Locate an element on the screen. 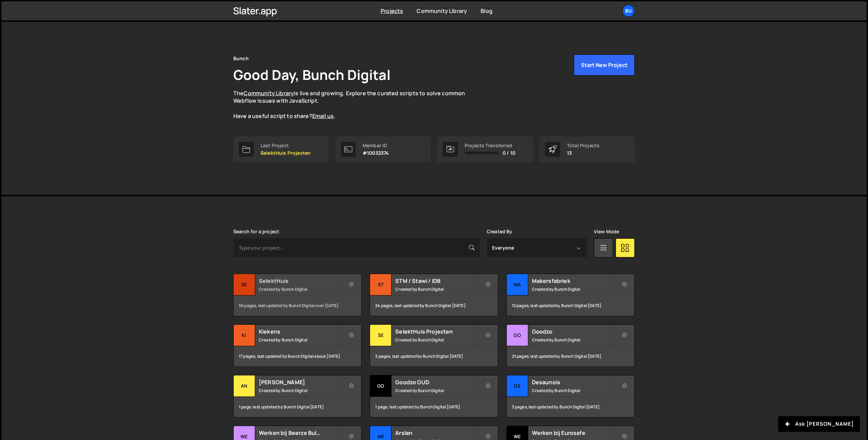 The height and width of the screenshot is (440, 868). p: The is live and growing. Explore the curated scripts to solve common Webflow issues with JavaScri... is located at coordinates (356, 104).